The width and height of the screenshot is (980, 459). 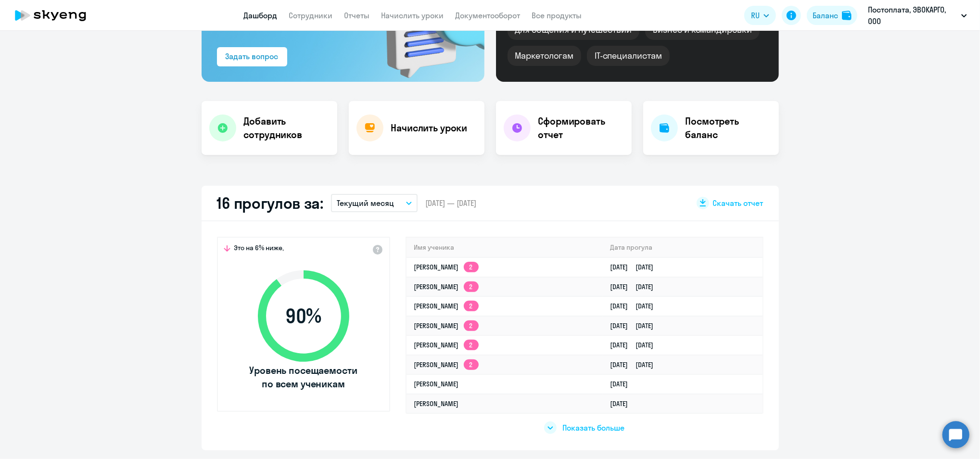 I want to click on div: IT-специалистам, so click(x=628, y=56).